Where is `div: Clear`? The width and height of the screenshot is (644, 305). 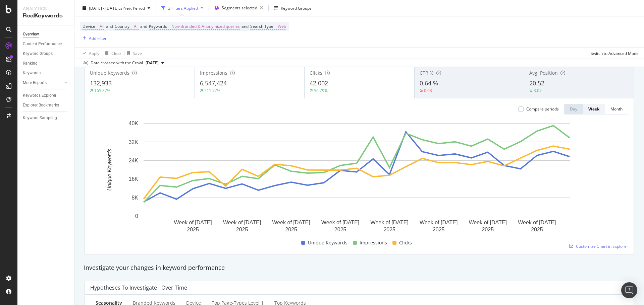
div: Clear is located at coordinates (116, 53).